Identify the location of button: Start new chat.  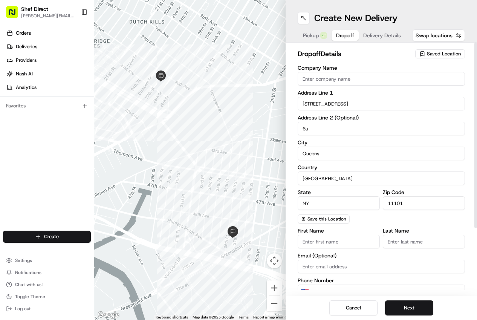
(133, 79).